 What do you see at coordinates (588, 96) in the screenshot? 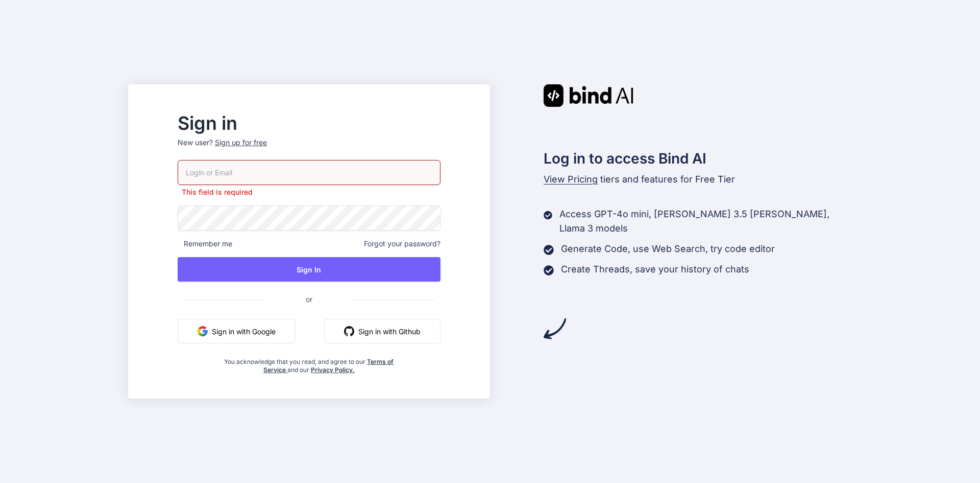
I see `img: Bind AI logo` at bounding box center [588, 96].